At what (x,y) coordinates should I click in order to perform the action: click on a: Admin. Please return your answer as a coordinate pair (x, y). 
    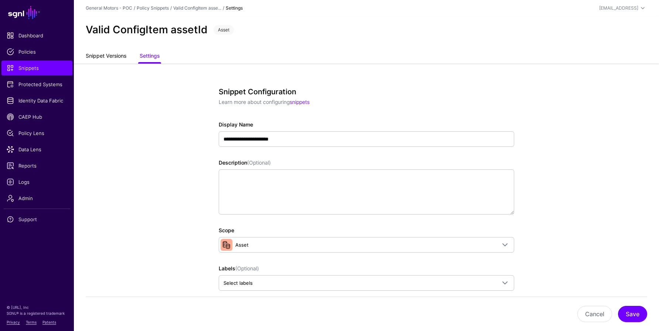
    Looking at the image, I should click on (37, 198).